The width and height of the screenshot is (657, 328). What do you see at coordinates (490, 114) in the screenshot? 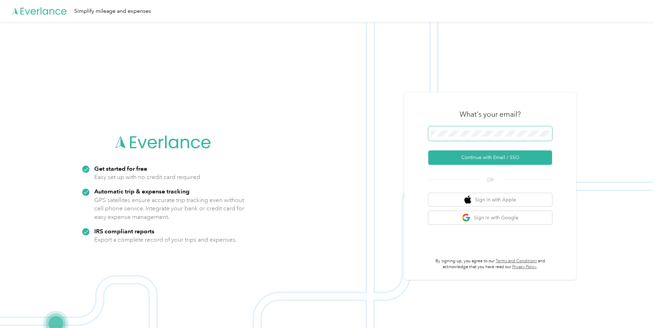
I see `h3: What's your email?` at bounding box center [490, 114].